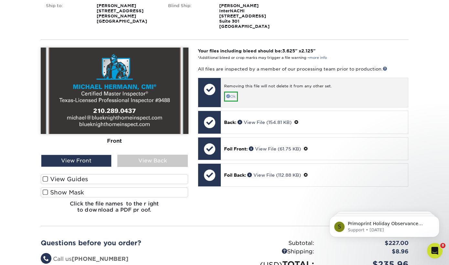  What do you see at coordinates (70, 28) in the screenshot?
I see `p: Message from Support, sent 15w ago` at bounding box center [70, 28].